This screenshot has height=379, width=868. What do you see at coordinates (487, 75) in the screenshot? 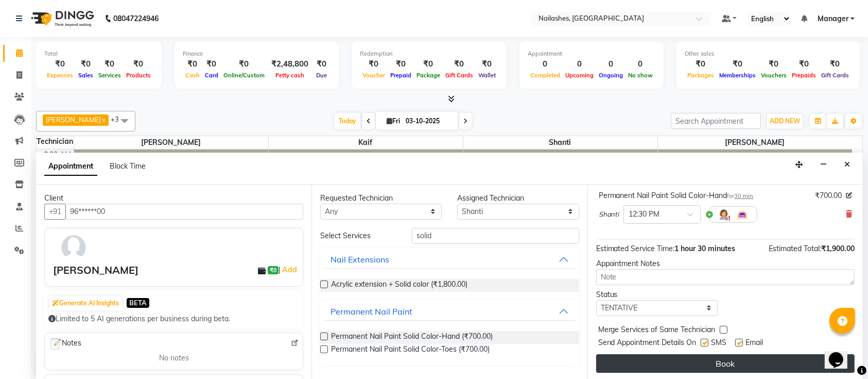
I see `span: Wallet` at bounding box center [487, 75].